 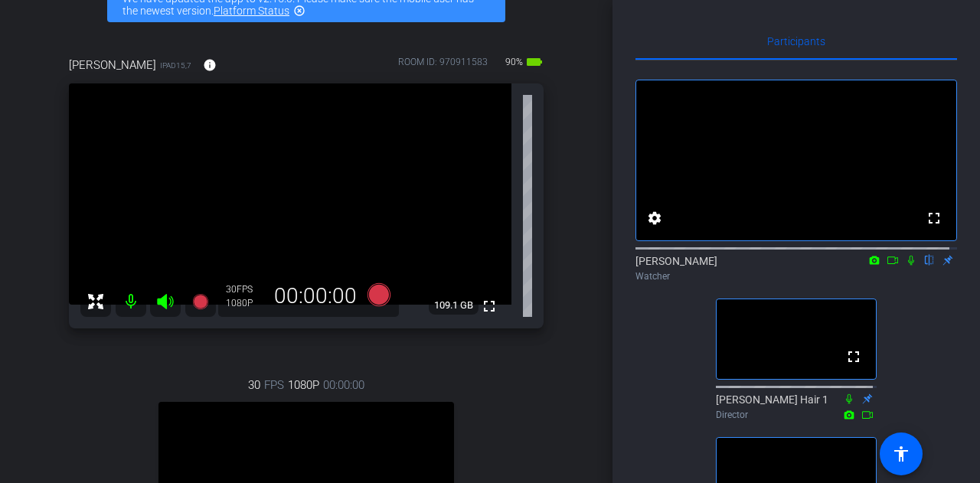 What do you see at coordinates (514, 62) in the screenshot?
I see `span: 90%` at bounding box center [514, 62].